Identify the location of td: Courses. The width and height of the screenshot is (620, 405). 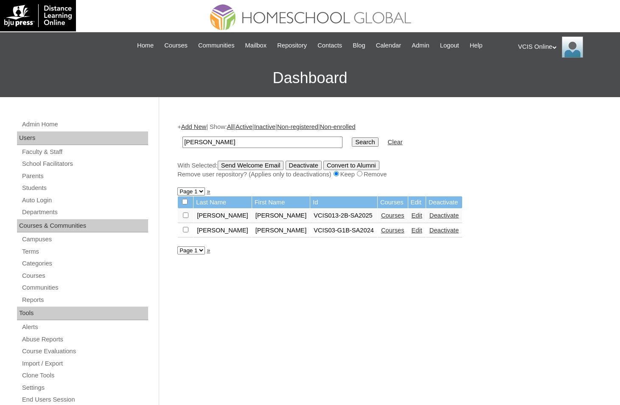
(392, 202).